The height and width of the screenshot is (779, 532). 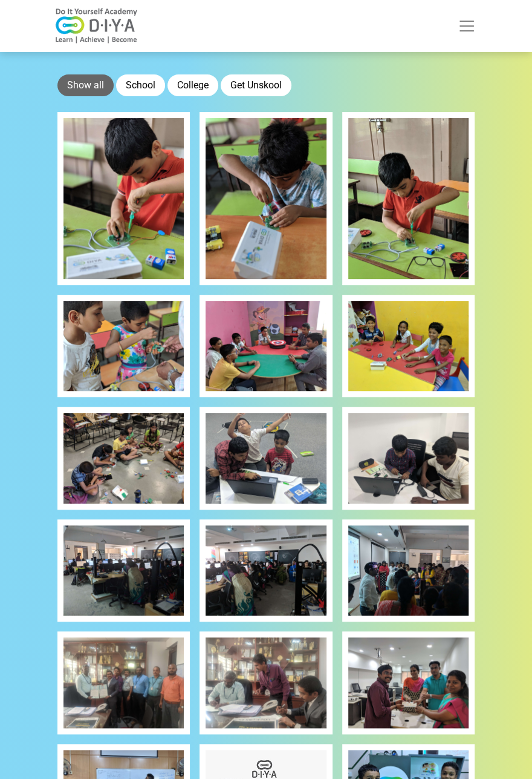 I want to click on button: Get Unskool, so click(x=256, y=86).